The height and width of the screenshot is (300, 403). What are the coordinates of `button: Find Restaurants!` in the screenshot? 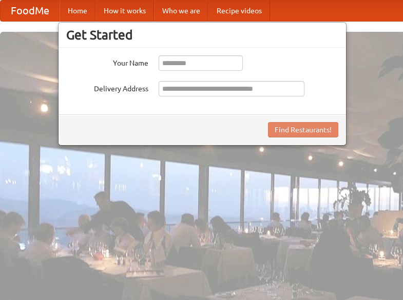 It's located at (303, 130).